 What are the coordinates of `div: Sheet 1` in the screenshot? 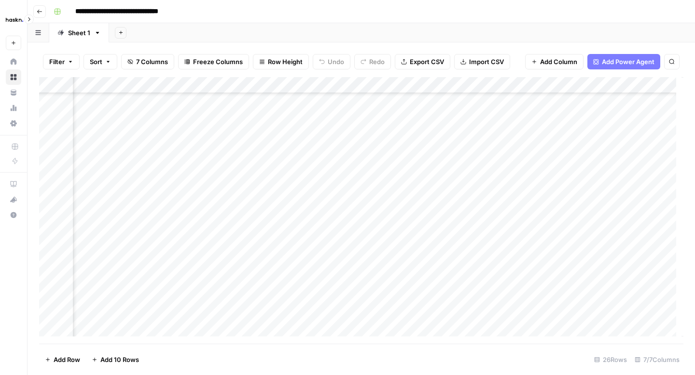 It's located at (79, 33).